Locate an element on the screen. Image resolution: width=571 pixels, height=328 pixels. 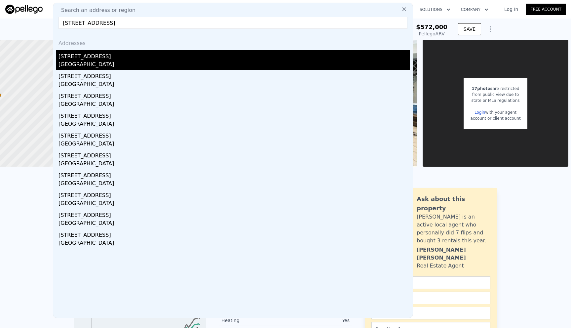
span: Search an address or region is located at coordinates (96, 10).